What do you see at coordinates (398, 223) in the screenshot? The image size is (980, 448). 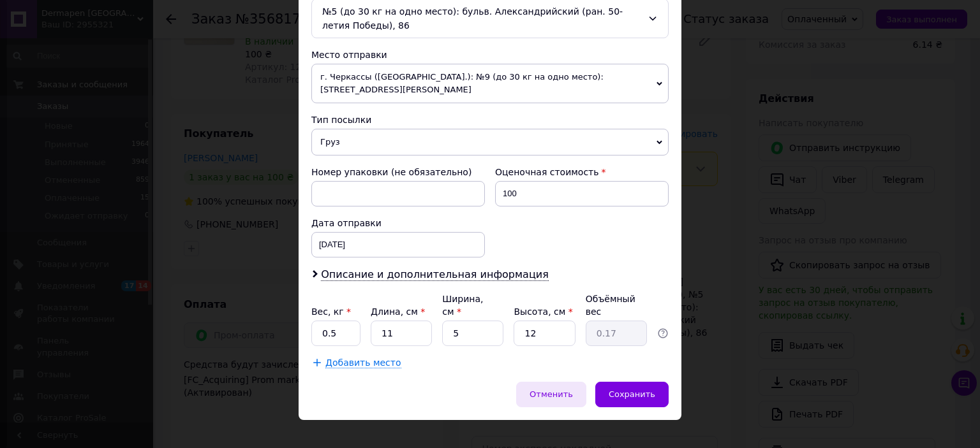 I see `div: Дата отправки` at bounding box center [398, 223].